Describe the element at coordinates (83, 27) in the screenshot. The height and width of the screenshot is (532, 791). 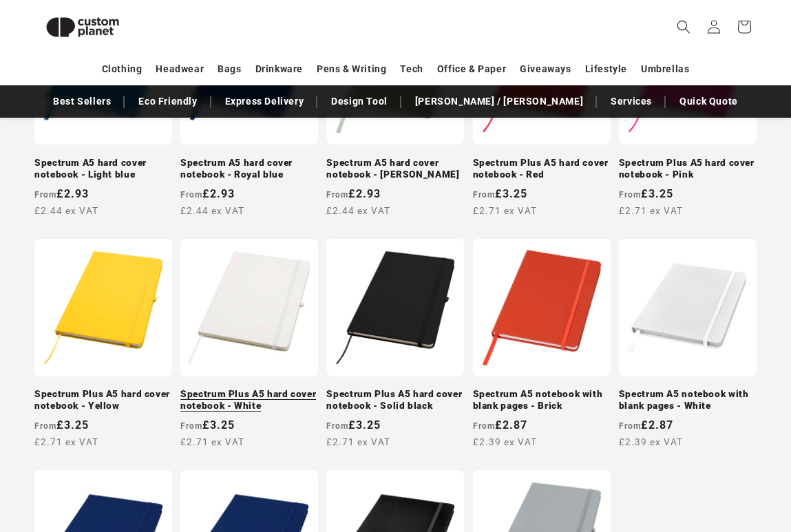
I see `img: Custom Planet` at that location.